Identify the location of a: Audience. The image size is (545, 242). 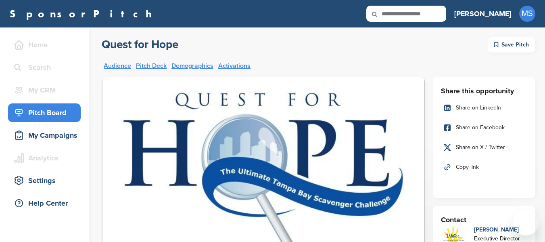
(117, 66).